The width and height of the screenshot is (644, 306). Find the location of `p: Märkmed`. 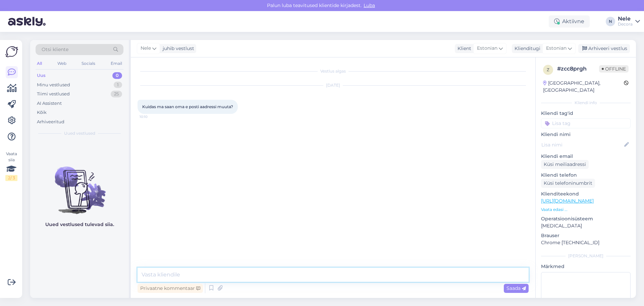

p: Märkmed is located at coordinates (586, 266).